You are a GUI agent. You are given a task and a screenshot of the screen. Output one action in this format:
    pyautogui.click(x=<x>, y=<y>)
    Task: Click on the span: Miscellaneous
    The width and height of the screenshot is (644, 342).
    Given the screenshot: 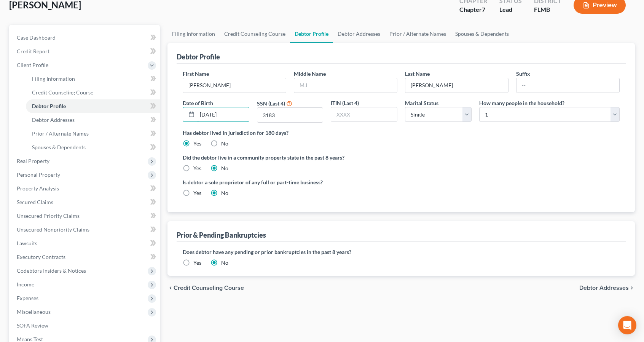 What is the action you would take?
    pyautogui.click(x=33, y=312)
    